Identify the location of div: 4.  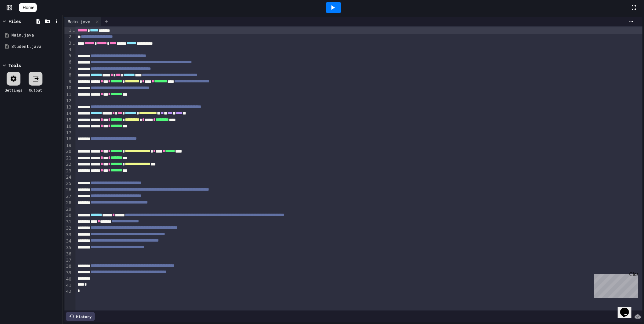
(68, 50).